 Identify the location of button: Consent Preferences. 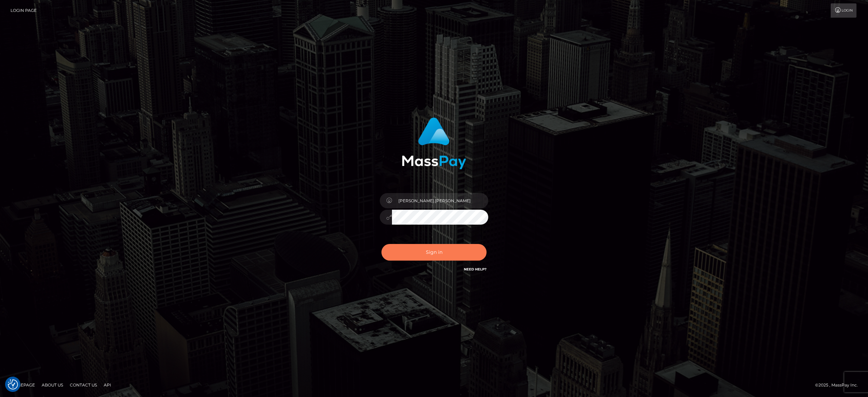
(13, 384).